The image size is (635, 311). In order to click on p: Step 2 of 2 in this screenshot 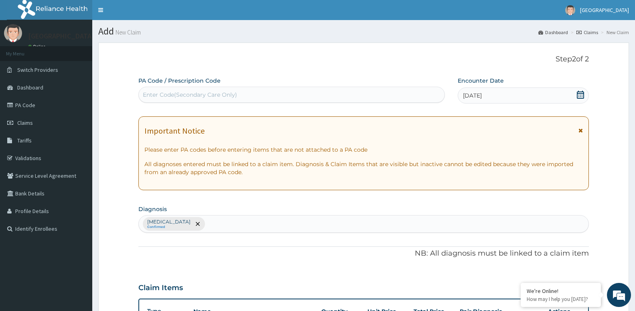, I will do `click(363, 59)`.